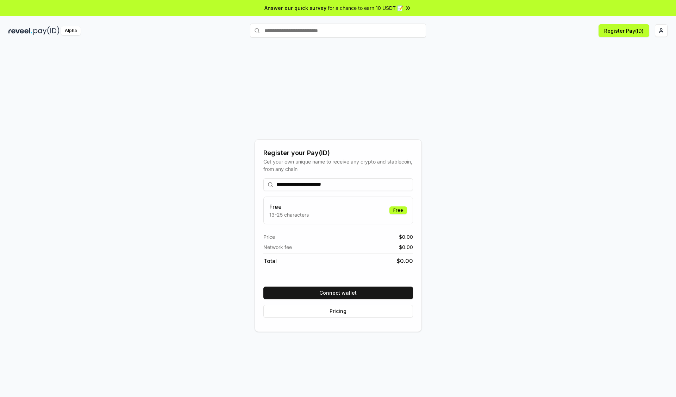 Image resolution: width=676 pixels, height=397 pixels. What do you see at coordinates (338, 293) in the screenshot?
I see `button: Connect wallet` at bounding box center [338, 293].